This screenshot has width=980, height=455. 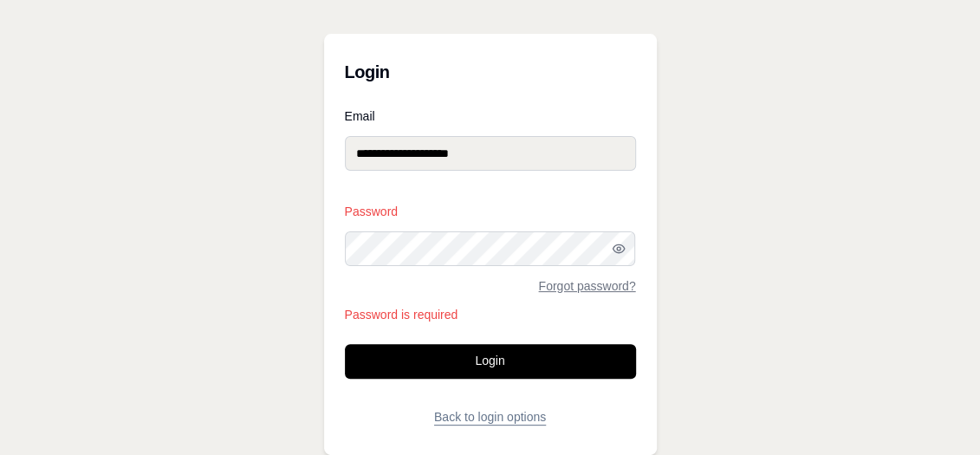 What do you see at coordinates (490, 416) in the screenshot?
I see `button: Back to login options` at bounding box center [490, 416].